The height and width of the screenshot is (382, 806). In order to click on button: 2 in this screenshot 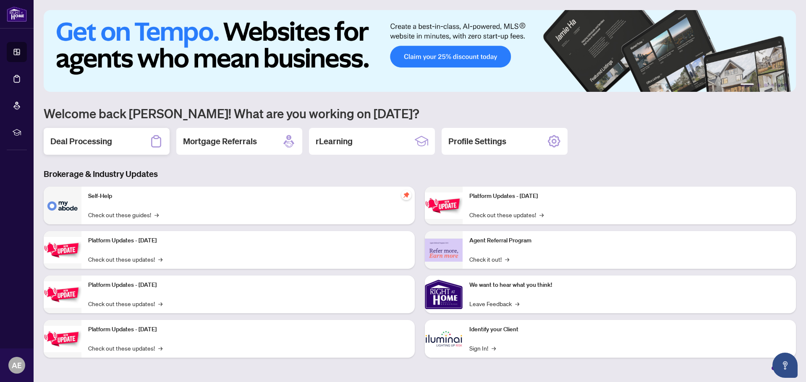, I will do `click(759, 85)`.